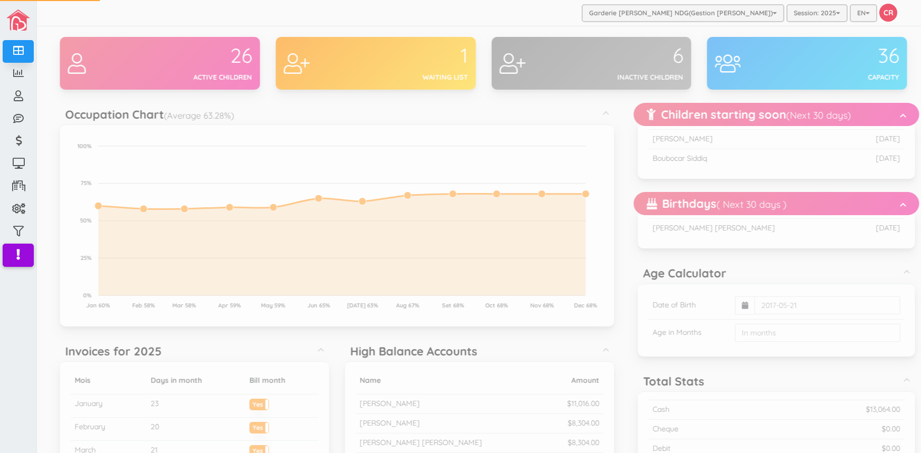  Describe the element at coordinates (744, 114) in the screenshot. I see `h5: Children starting soon` at that location.